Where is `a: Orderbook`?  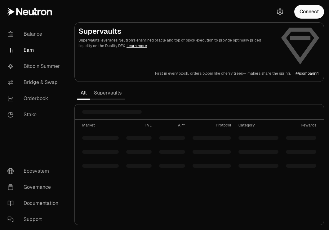 a: Orderbook is located at coordinates (35, 99).